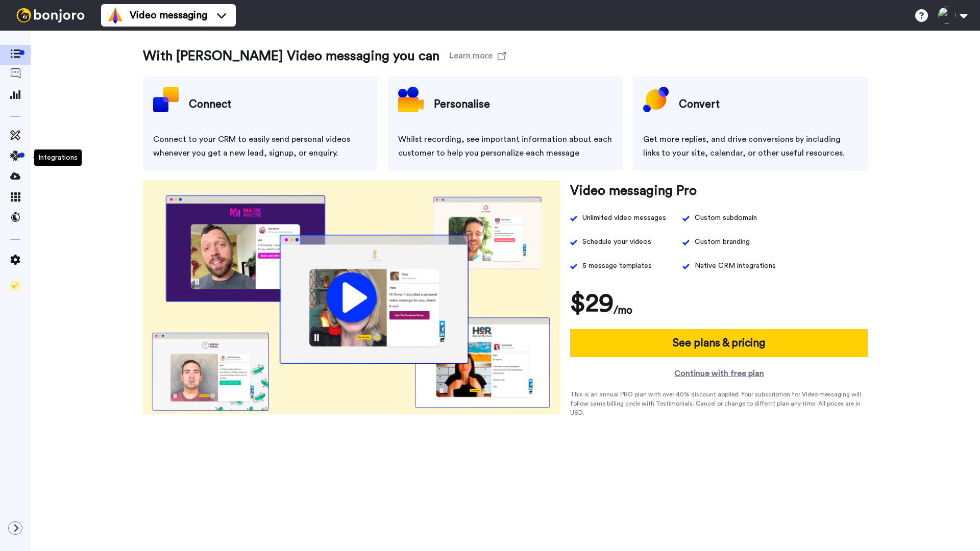 The height and width of the screenshot is (551, 980). Describe the element at coordinates (16, 286) in the screenshot. I see `img: Checklist.svg` at that location.